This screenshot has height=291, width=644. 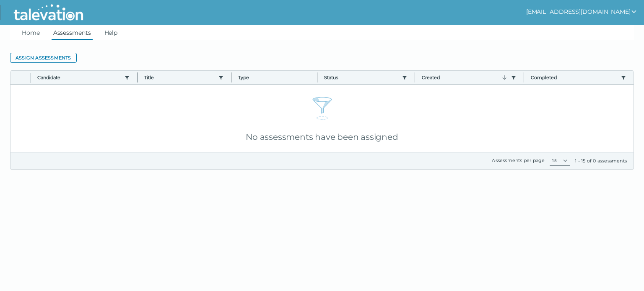 What do you see at coordinates (274, 77) in the screenshot?
I see `span: Type` at bounding box center [274, 77].